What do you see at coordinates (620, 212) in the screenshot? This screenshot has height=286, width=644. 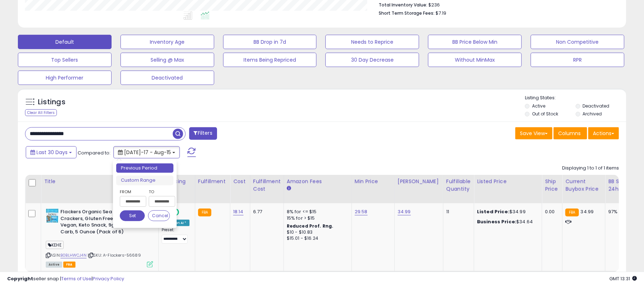 I see `div: 97%` at bounding box center [620, 212].